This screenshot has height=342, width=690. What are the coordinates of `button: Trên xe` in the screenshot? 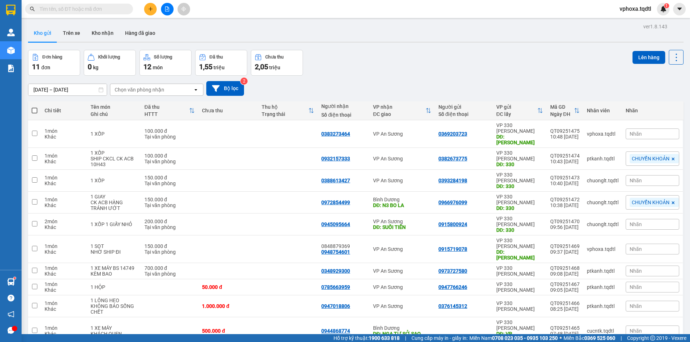 It's located at (71, 33).